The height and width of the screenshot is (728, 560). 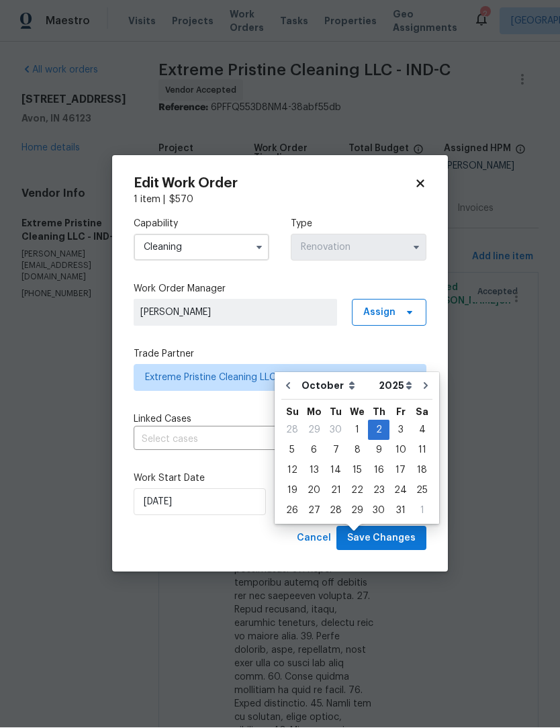 I want to click on abbr: Monday, so click(x=314, y=413).